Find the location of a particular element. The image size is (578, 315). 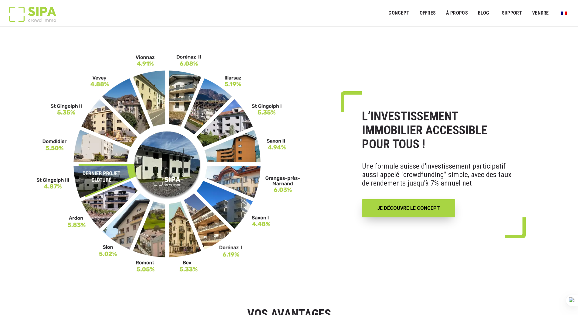

a: OFFRES is located at coordinates (428, 13).